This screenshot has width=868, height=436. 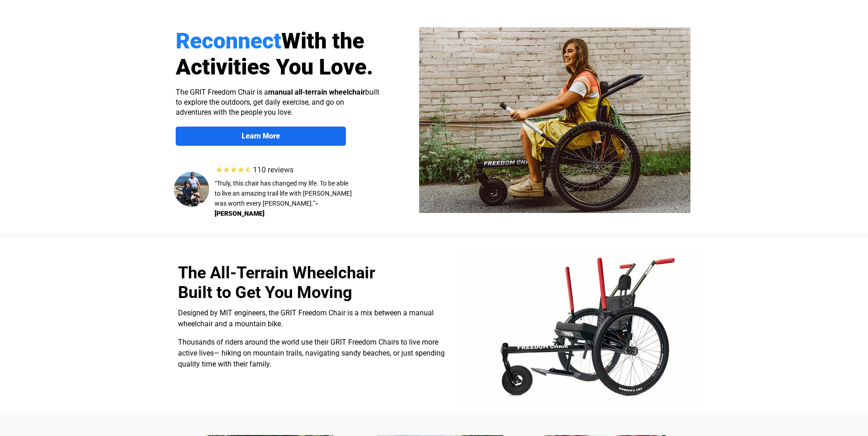 I want to click on span: With the, so click(x=322, y=40).